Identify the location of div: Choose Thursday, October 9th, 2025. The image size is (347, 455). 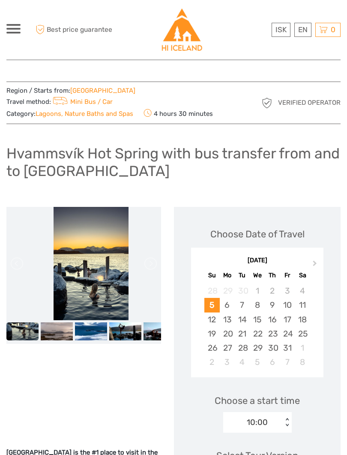
(272, 305).